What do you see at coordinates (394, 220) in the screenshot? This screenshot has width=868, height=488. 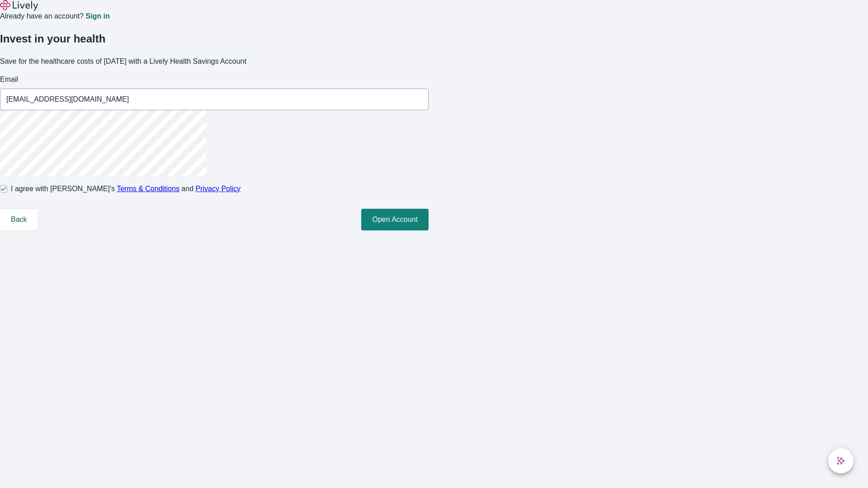 I see `button: Open Account` at bounding box center [394, 220].